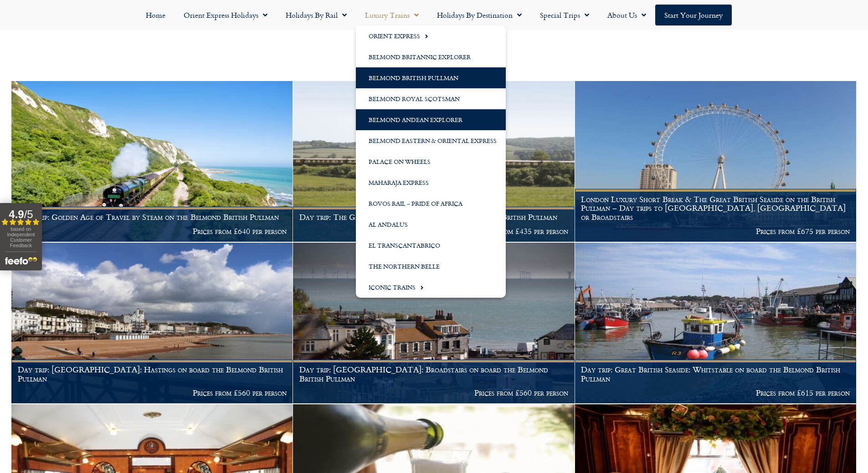 The image size is (868, 473). What do you see at coordinates (431, 204) in the screenshot?
I see `a: Rovos Rail – Pride of Africa` at bounding box center [431, 204].